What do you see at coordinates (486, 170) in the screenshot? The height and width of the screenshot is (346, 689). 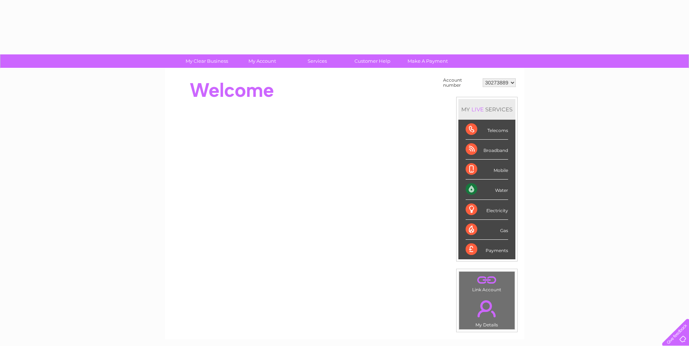 I see `div: Mobile` at bounding box center [486, 170].